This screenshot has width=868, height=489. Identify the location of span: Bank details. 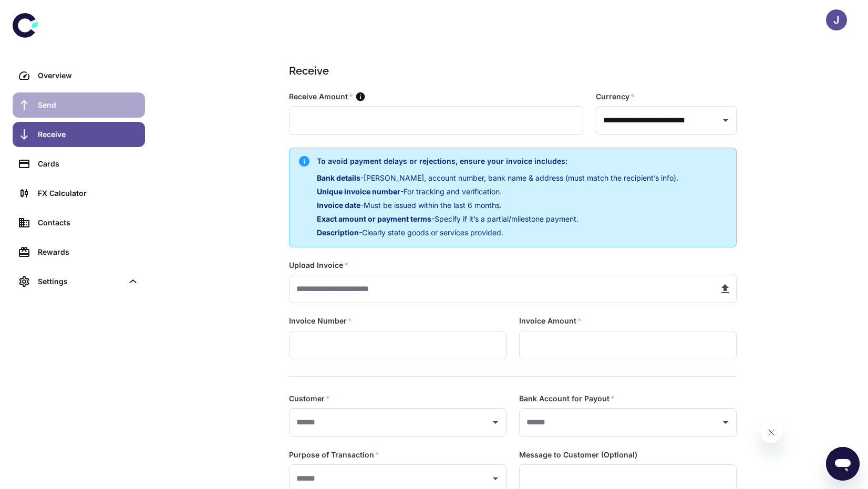
(338, 177).